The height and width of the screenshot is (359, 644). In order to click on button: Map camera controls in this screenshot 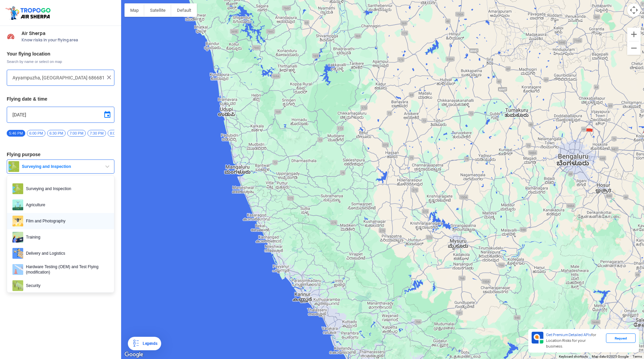, I will do `click(634, 10)`.